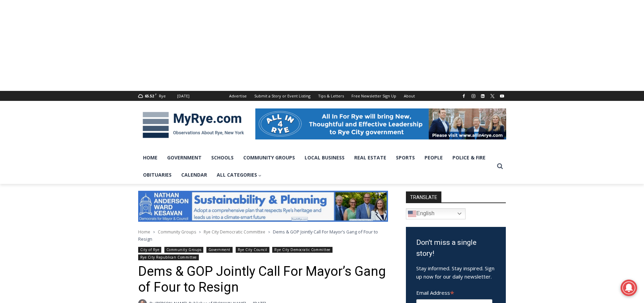 The height and width of the screenshot is (303, 644). What do you see at coordinates (282, 96) in the screenshot?
I see `a: Submit a Story or Event Listing` at bounding box center [282, 96].